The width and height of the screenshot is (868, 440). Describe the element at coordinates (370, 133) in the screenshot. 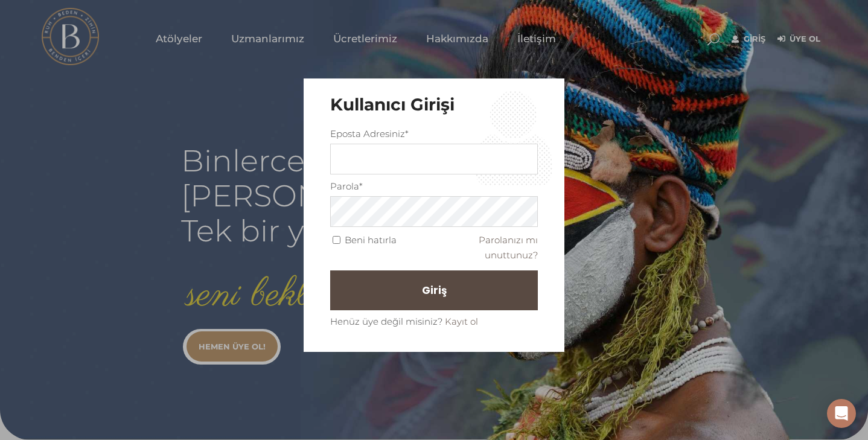

I see `label: Eposta Adresiniz*` at that location.